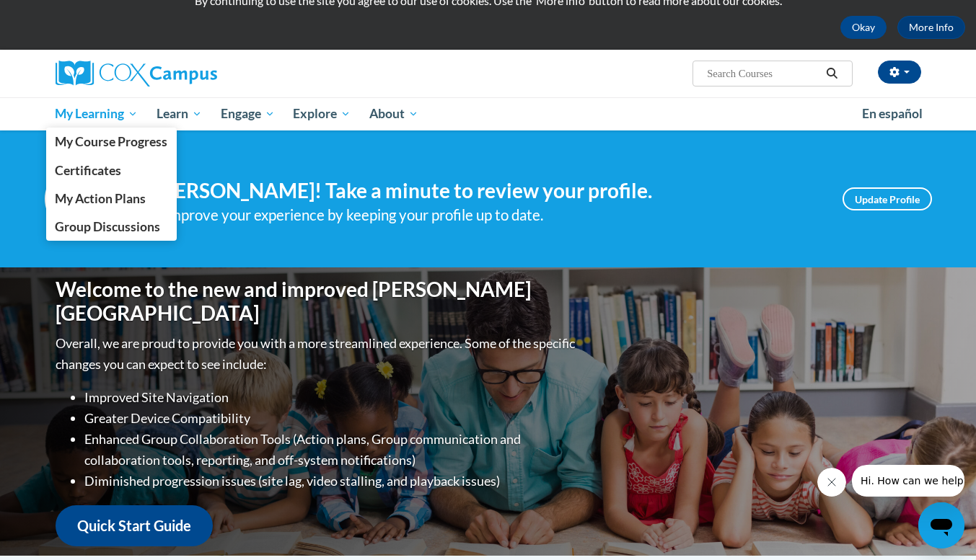 The image size is (976, 560). What do you see at coordinates (394, 114) in the screenshot?
I see `span: About` at bounding box center [394, 114].